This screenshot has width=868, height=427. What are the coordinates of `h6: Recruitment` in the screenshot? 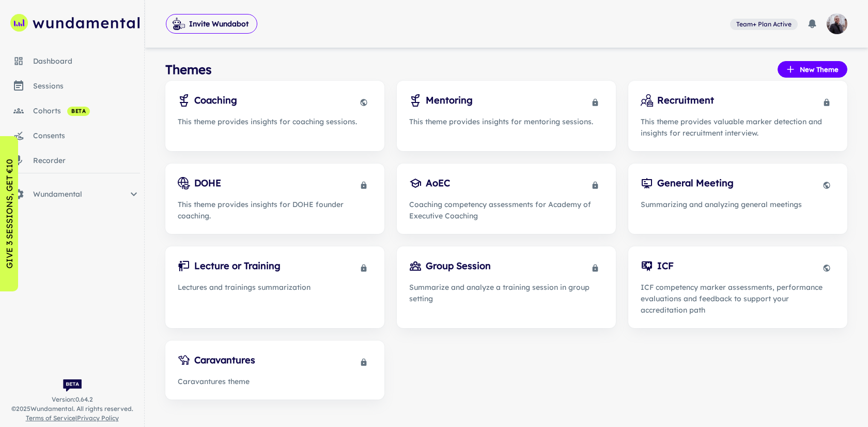 It's located at (685, 101).